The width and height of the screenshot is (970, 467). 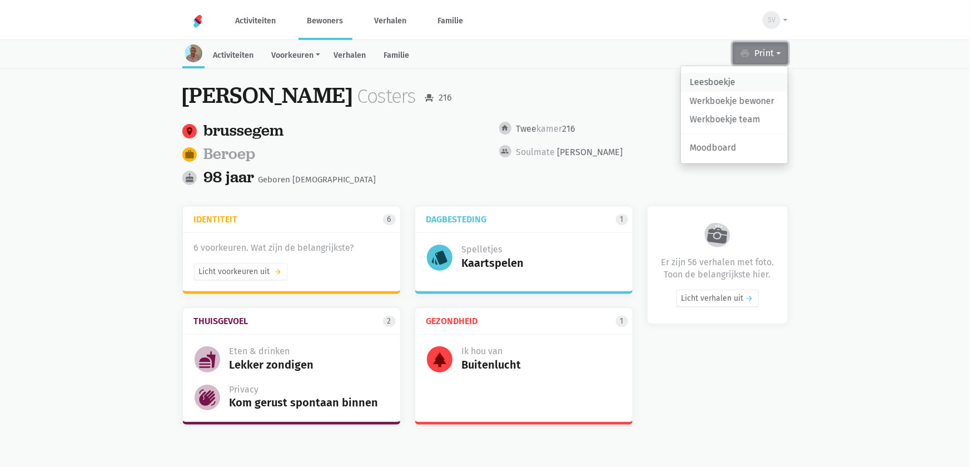 What do you see at coordinates (291, 401) in the screenshot?
I see `button: waving_hand Privacy Kom gerust spontaan binnen` at bounding box center [291, 401].